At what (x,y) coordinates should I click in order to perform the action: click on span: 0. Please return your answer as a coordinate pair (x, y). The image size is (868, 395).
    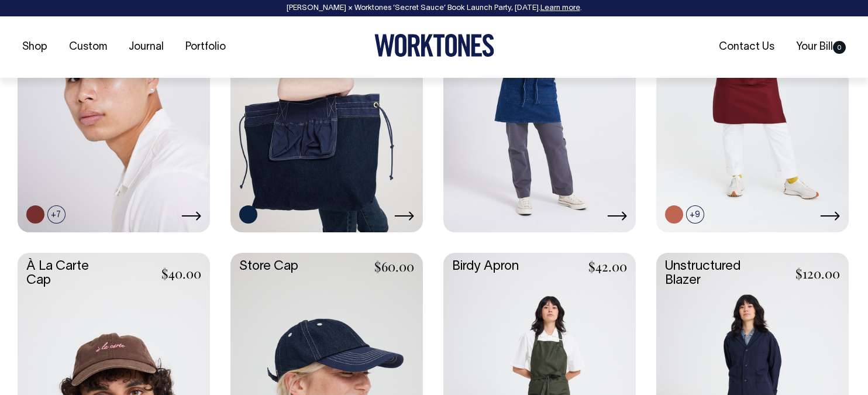
    Looking at the image, I should click on (840, 47).